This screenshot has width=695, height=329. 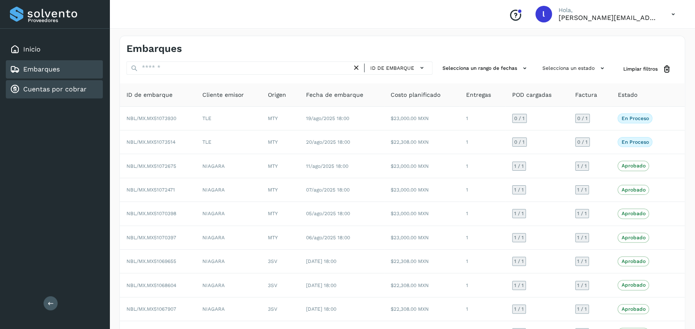 I want to click on a: Cuentas por cobrar, so click(x=55, y=89).